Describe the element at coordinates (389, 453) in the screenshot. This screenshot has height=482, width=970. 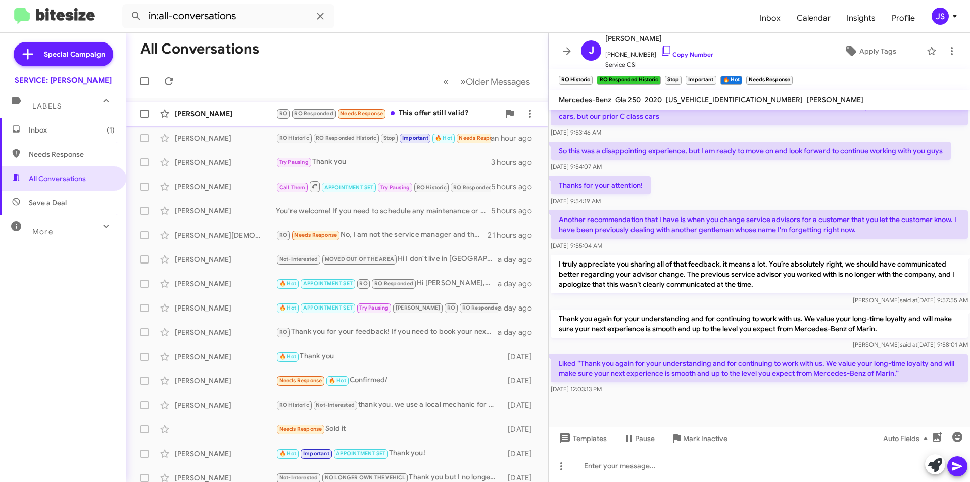
I see `div: Thank you!` at that location.